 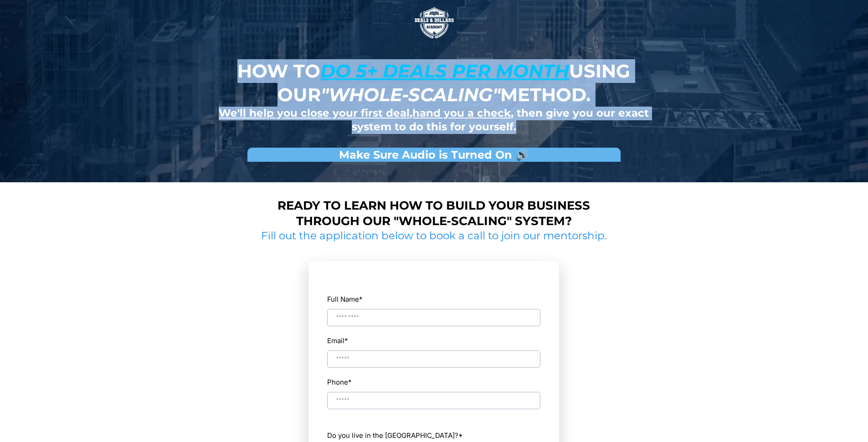 I want to click on strong: How to using our method., so click(x=434, y=82).